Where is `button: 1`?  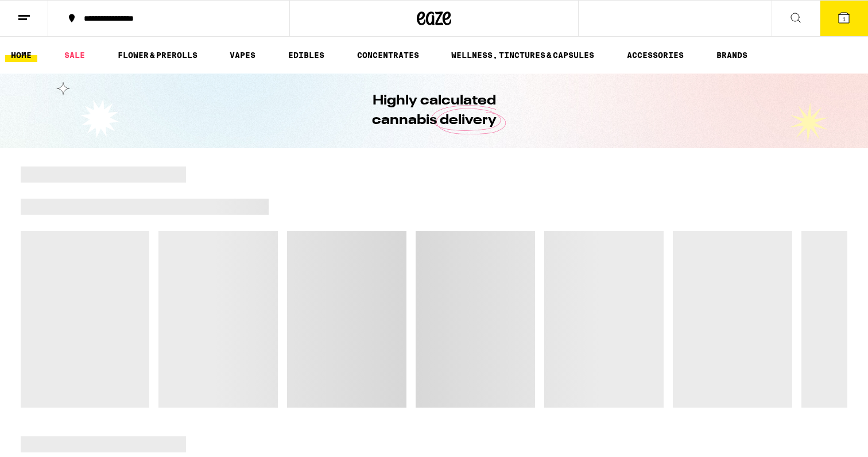
button: 1 is located at coordinates (844, 19).